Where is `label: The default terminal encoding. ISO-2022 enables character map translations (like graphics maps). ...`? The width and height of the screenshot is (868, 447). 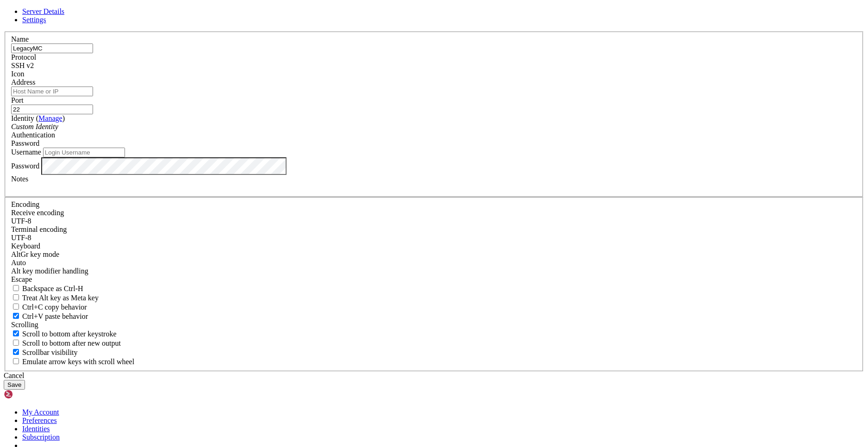
label: The default terminal encoding. ISO-2022 enables character map translations (like graphics maps). ... is located at coordinates (39, 230).